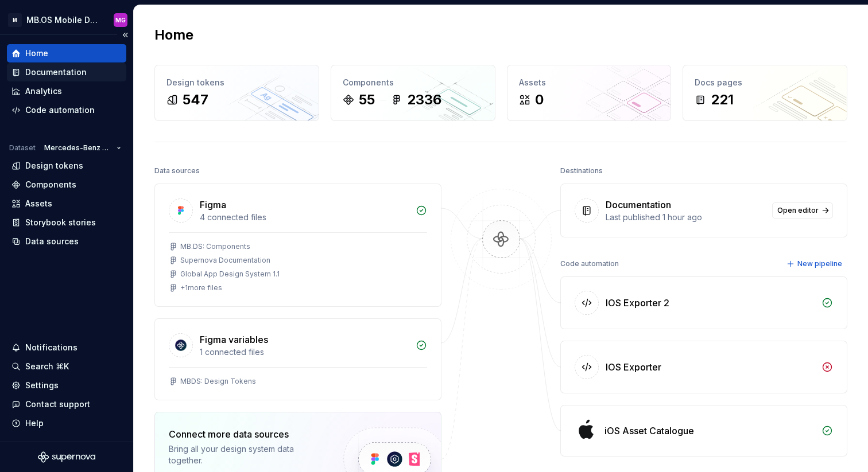  I want to click on div: Dataset, so click(22, 148).